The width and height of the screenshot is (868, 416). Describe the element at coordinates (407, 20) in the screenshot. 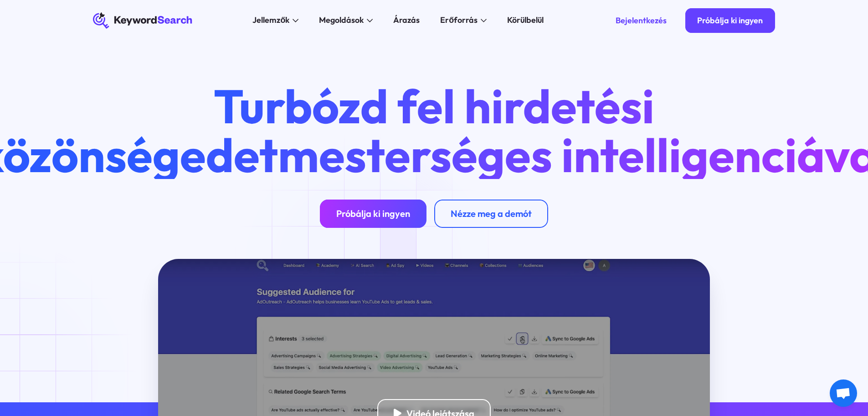

I see `font: Árazás` at that location.